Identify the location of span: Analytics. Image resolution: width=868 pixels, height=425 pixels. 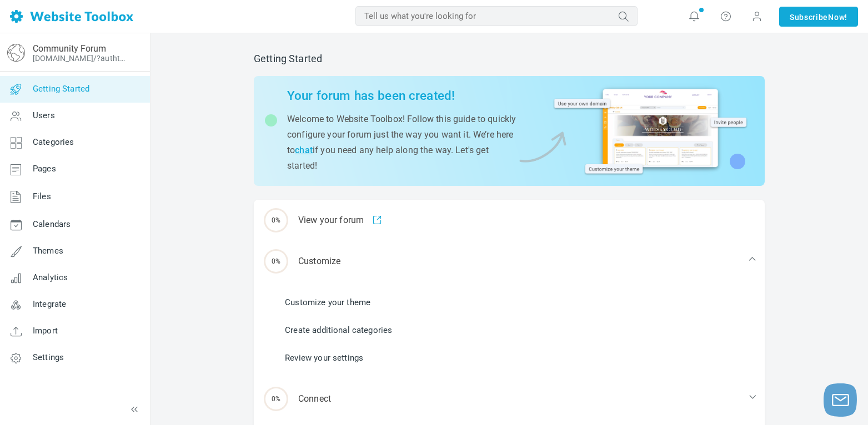
(50, 278).